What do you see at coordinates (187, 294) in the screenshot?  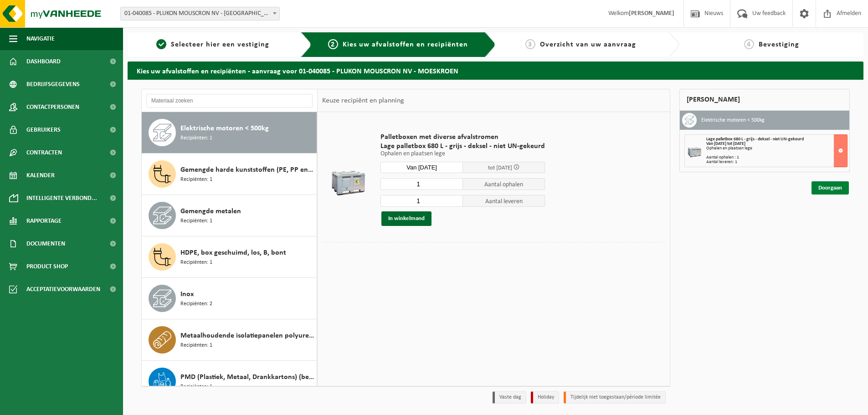 I see `span: Inox` at bounding box center [187, 294].